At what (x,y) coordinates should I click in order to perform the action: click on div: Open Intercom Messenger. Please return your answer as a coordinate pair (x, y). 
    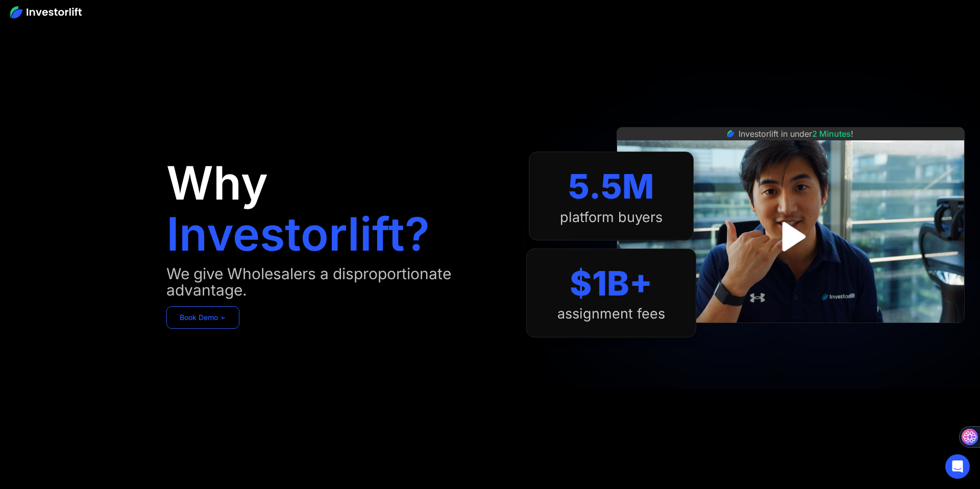
    Looking at the image, I should click on (957, 466).